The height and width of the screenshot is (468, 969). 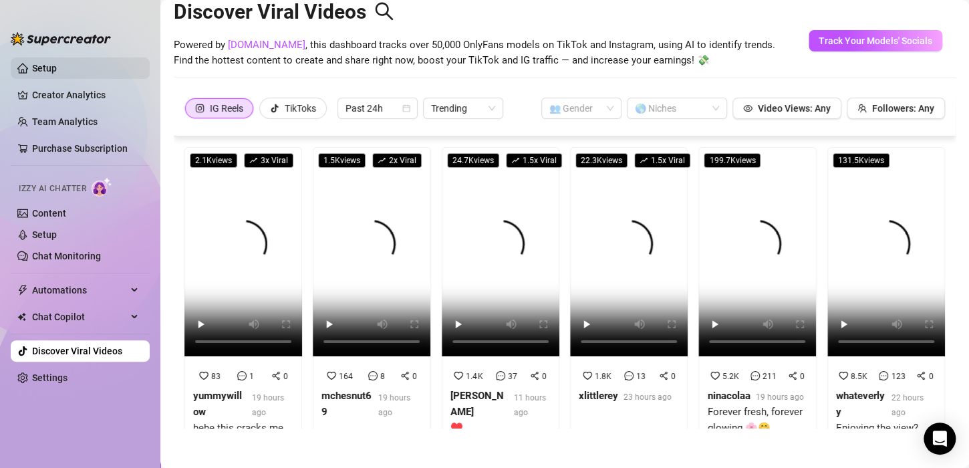 What do you see at coordinates (513, 376) in the screenshot?
I see `span: 37` at bounding box center [513, 376].